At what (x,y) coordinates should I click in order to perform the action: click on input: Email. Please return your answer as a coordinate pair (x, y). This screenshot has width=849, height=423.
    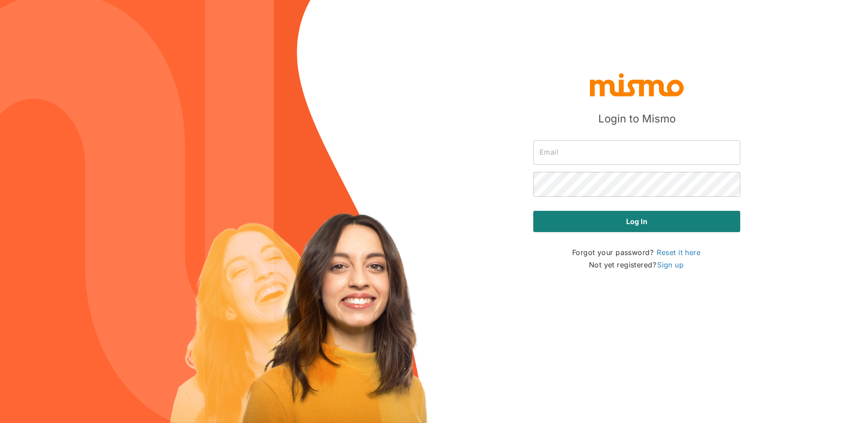
    Looking at the image, I should click on (637, 153).